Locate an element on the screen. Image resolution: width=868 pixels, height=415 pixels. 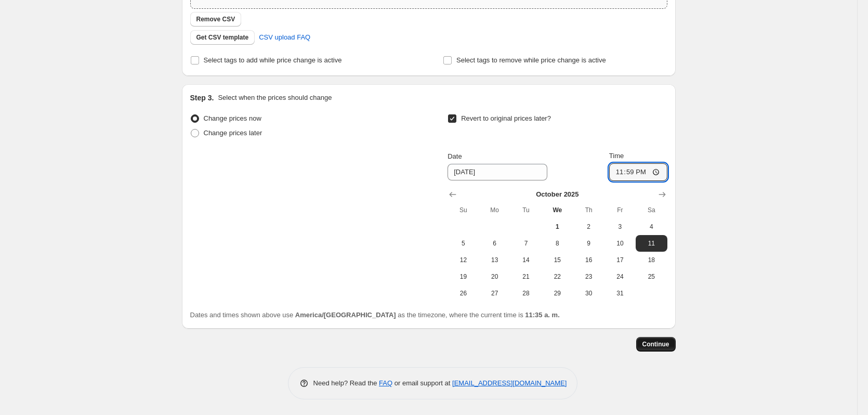
span: Sa is located at coordinates (651, 210).